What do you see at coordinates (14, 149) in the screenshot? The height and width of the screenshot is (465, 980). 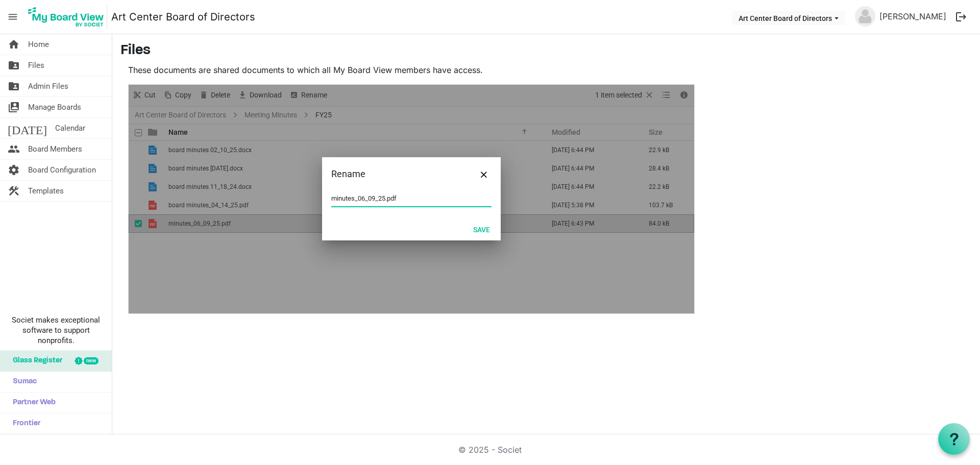 I see `span: people` at bounding box center [14, 149].